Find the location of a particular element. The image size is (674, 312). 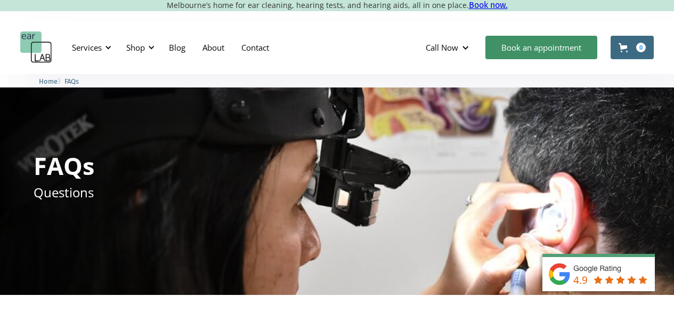

h1: FAQs is located at coordinates (64, 165).